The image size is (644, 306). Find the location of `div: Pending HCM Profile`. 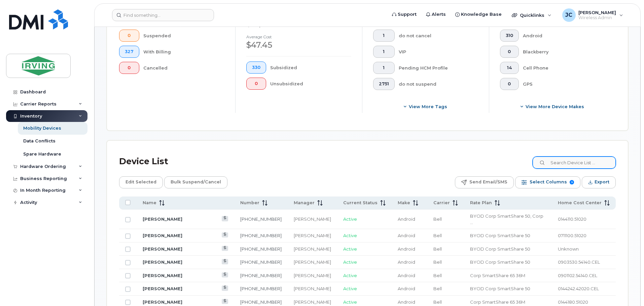

div: Pending HCM Profile is located at coordinates (439, 68).